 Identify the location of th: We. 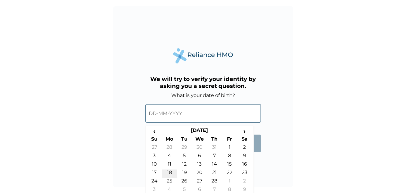
(199, 140).